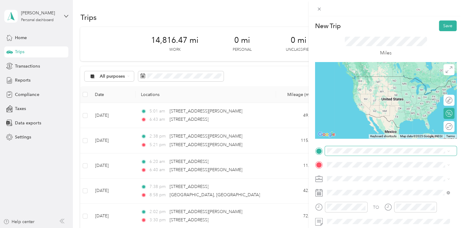 This screenshot has width=463, height=228. What do you see at coordinates (376, 207) in the screenshot?
I see `div: TO` at bounding box center [376, 207].